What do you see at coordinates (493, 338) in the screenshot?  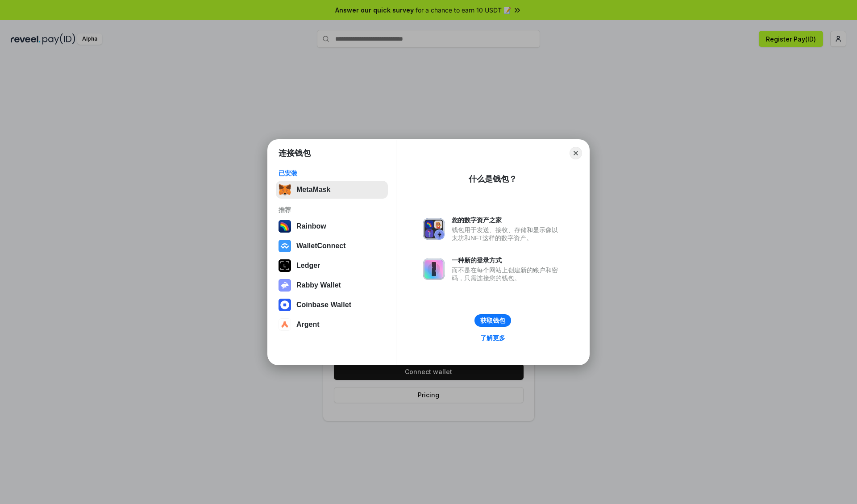 I see `div: 了解更多` at bounding box center [493, 338].